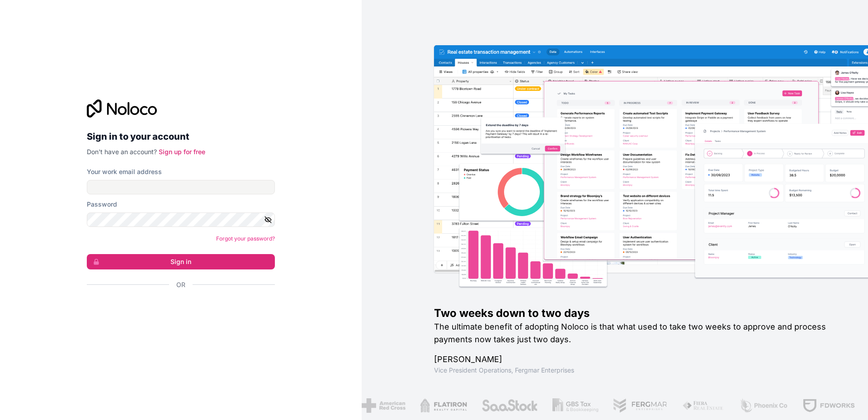 Image resolution: width=868 pixels, height=420 pixels. Describe the element at coordinates (639, 405) in the screenshot. I see `img: /assets/fergmar-CudnrXN5.png` at that location.